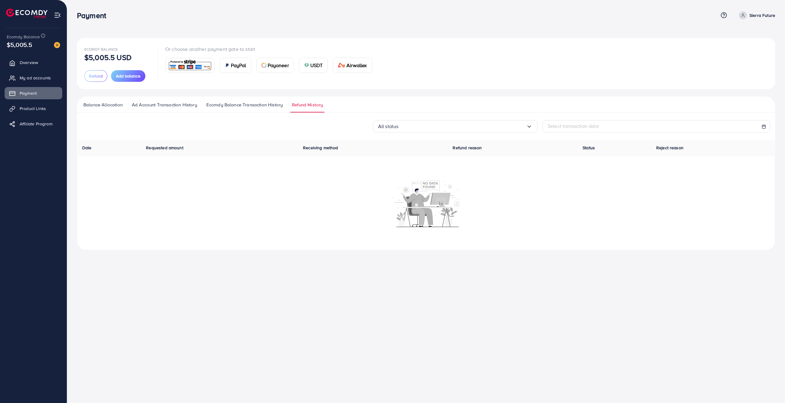 Image resolution: width=785 pixels, height=403 pixels. Describe the element at coordinates (235, 65) in the screenshot. I see `a: cardPayPal` at that location.